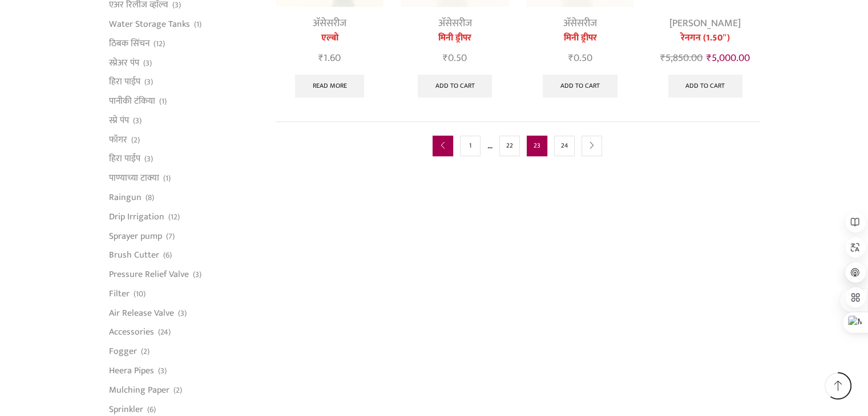 Image resolution: width=868 pixels, height=416 pixels. Describe the element at coordinates (681, 58) in the screenshot. I see `bdi: 5,850.00` at that location.